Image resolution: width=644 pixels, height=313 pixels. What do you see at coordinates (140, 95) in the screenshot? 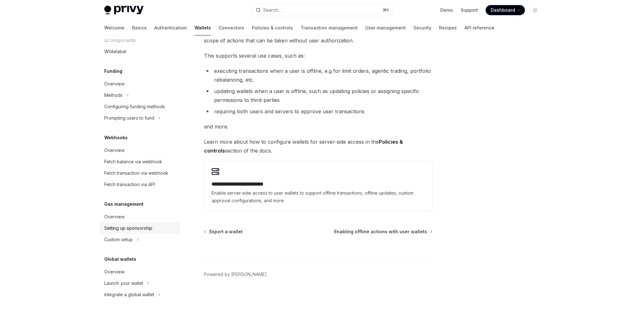
I see `button: Toggle Methods section` at bounding box center [140, 95].